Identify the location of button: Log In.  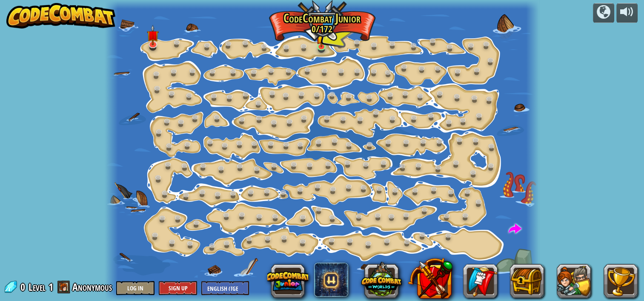
(135, 288).